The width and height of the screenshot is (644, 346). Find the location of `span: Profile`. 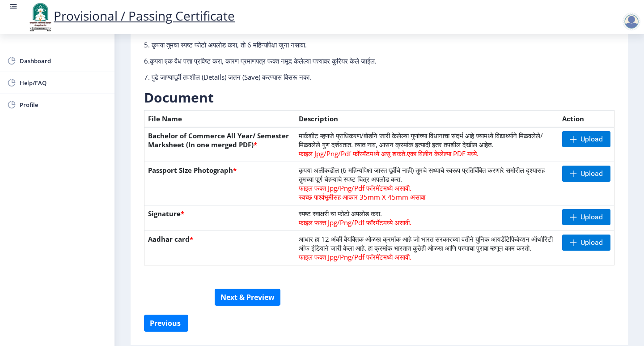

span: Profile is located at coordinates (63, 105).